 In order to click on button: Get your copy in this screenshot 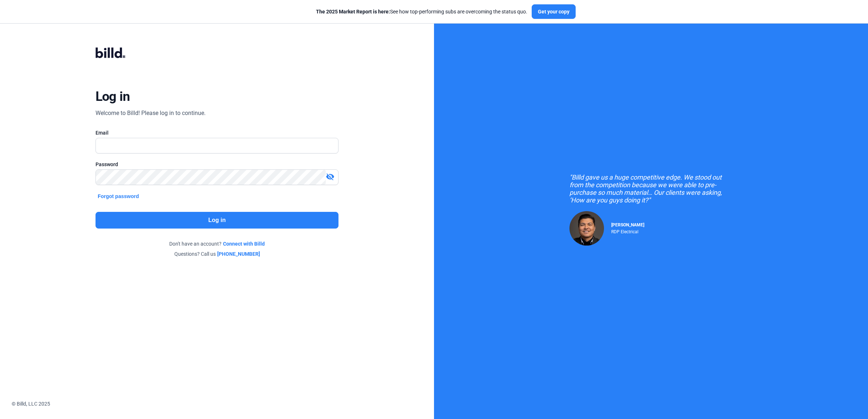, I will do `click(553, 12)`.